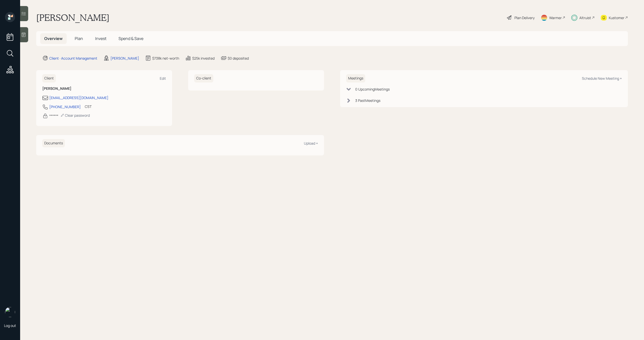  What do you see at coordinates (555, 18) in the screenshot?
I see `div: Warmer` at bounding box center [555, 18].